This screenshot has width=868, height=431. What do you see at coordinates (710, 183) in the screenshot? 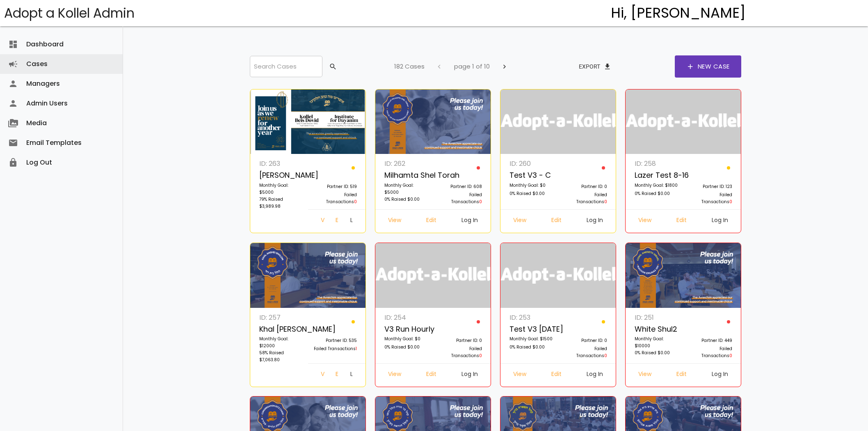
I see `a: Partner ID: 123 Failed Transactions0` at bounding box center [710, 183].